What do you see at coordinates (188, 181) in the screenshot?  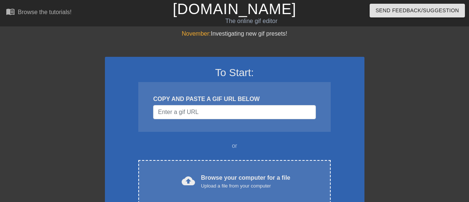 I see `span: cloud_upload` at bounding box center [188, 181].